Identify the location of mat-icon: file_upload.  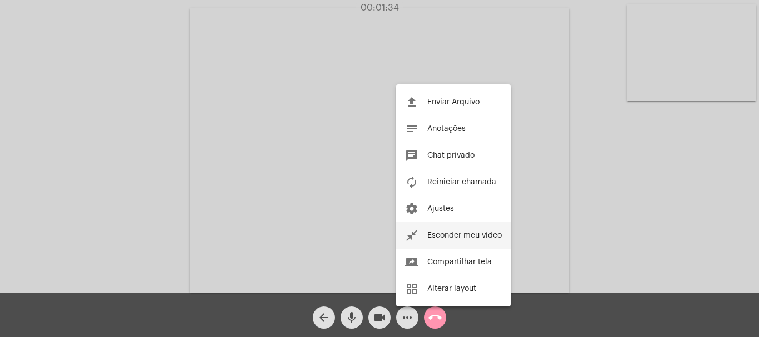
(412, 102).